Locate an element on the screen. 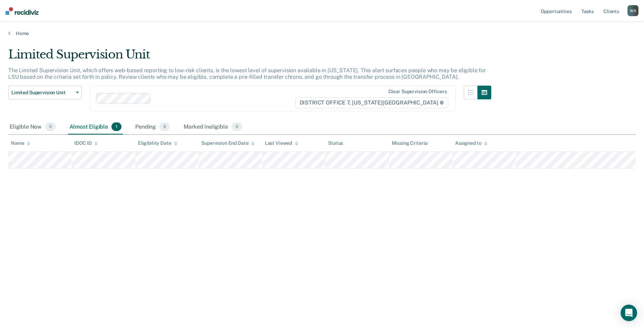  div: W D is located at coordinates (633, 11).